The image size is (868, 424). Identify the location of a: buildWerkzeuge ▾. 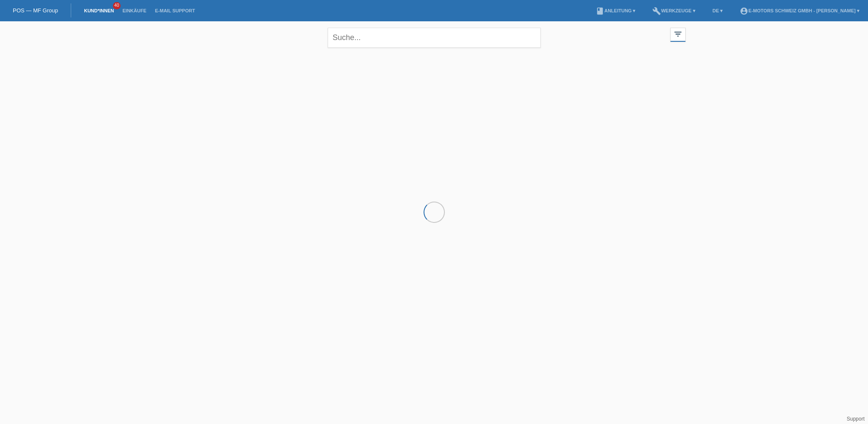
(673, 10).